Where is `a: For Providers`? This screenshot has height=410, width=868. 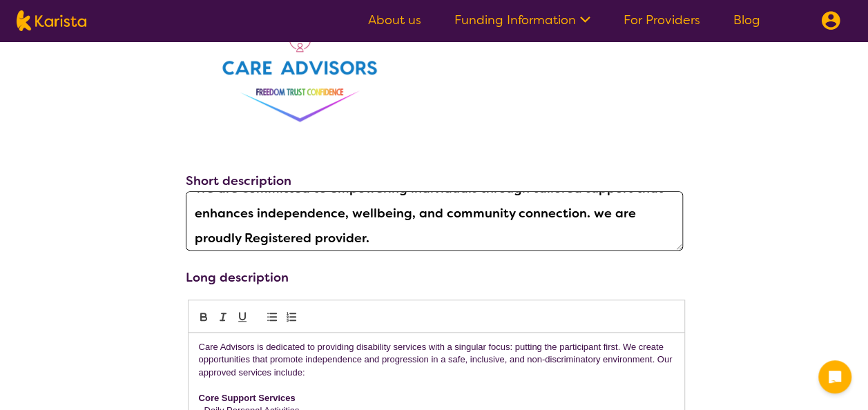 a: For Providers is located at coordinates (661, 20).